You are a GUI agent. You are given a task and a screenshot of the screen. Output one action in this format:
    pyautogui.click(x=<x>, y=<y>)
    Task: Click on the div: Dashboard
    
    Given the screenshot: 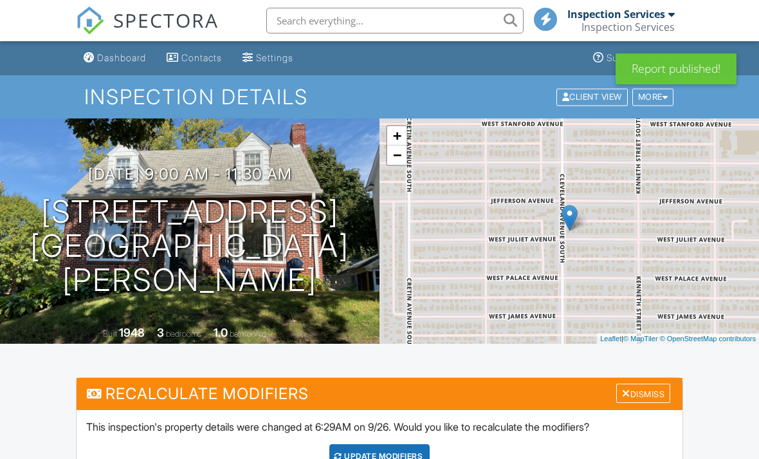 What is the action you would take?
    pyautogui.click(x=122, y=57)
    